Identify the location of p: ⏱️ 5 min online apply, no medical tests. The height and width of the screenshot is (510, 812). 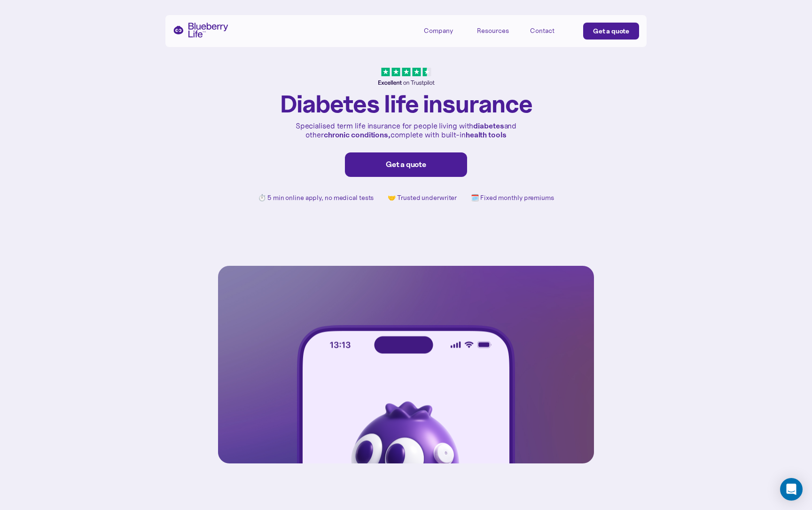
(316, 198).